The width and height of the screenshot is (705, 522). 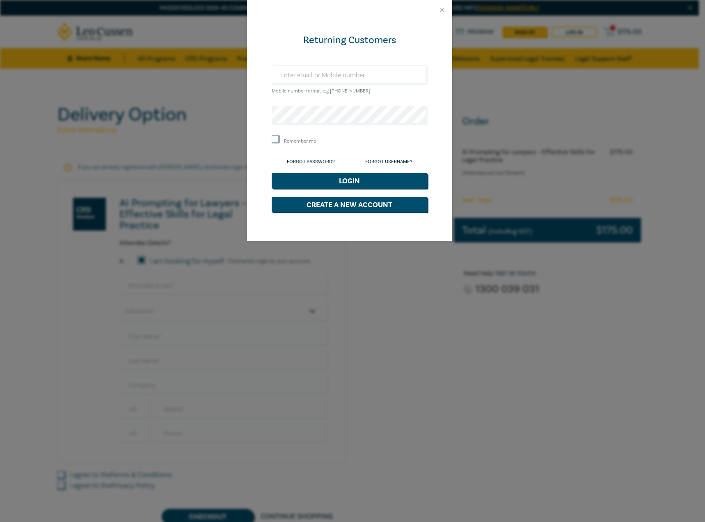 What do you see at coordinates (442, 10) in the screenshot?
I see `button: Close` at bounding box center [442, 10].